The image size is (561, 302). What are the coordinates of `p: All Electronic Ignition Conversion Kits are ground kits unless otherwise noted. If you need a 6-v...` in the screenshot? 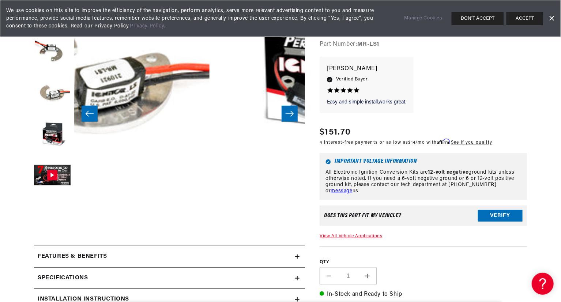 It's located at (423, 182).